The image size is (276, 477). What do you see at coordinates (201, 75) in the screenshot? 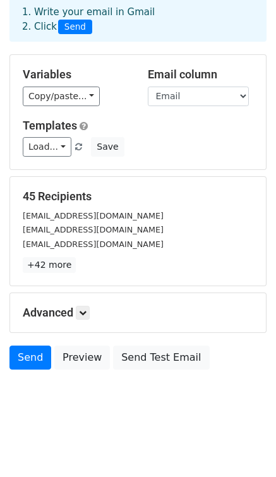
I see `h5: Email column` at bounding box center [201, 75].